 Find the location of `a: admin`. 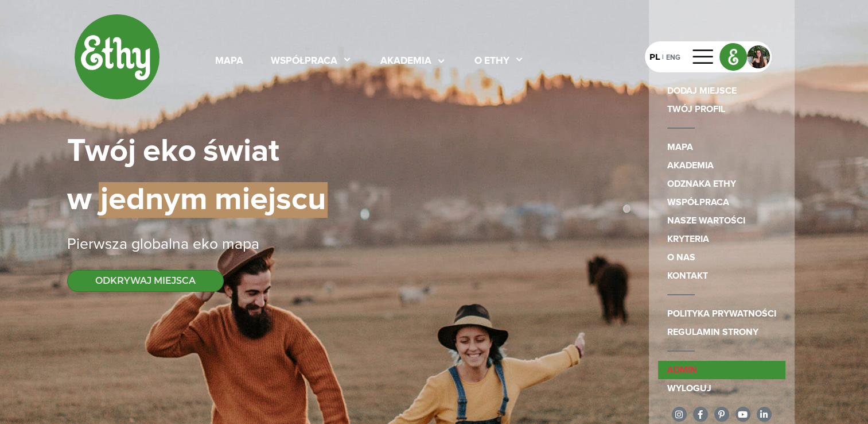

a: admin is located at coordinates (722, 370).